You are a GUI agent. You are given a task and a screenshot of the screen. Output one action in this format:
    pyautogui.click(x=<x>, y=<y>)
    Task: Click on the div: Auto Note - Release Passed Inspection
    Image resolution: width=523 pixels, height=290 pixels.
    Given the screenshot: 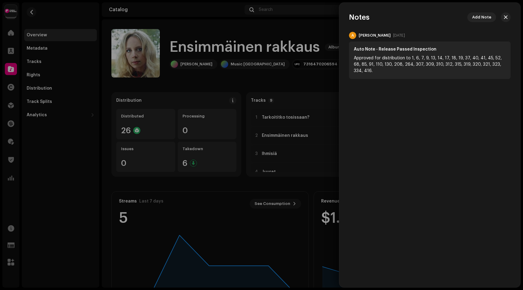 What is the action you would take?
    pyautogui.click(x=430, y=49)
    